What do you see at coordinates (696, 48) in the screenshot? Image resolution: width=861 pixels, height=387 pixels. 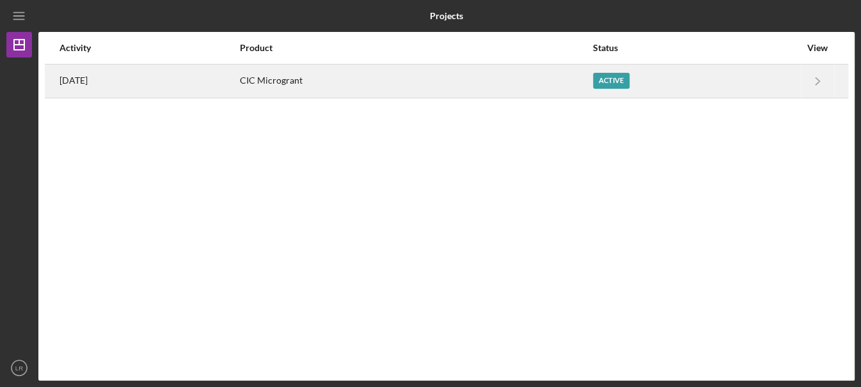 I see `div: Status` at bounding box center [696, 48].